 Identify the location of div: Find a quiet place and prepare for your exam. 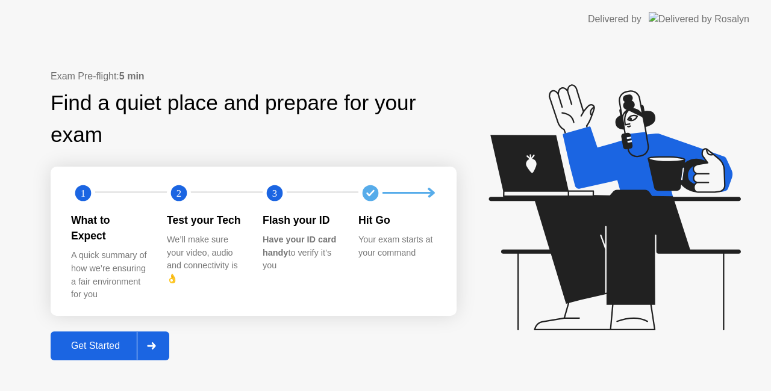
(254, 119).